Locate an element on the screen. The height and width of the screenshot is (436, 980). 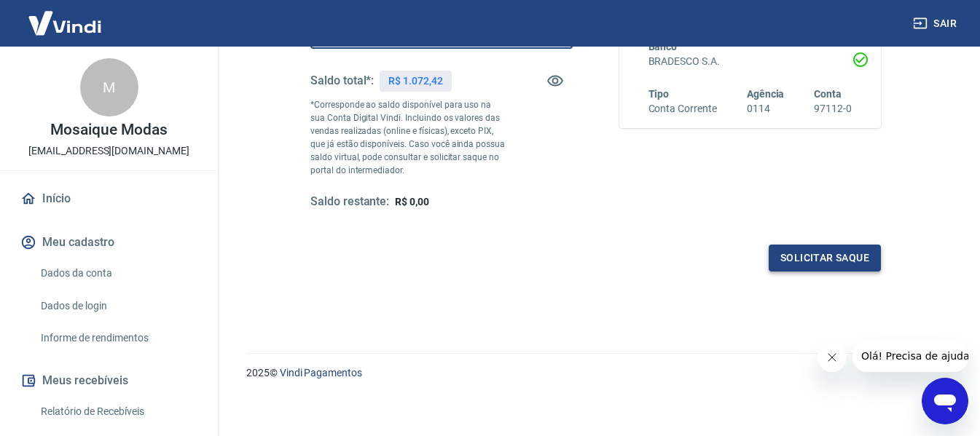
a: Dados da conta is located at coordinates (117, 273).